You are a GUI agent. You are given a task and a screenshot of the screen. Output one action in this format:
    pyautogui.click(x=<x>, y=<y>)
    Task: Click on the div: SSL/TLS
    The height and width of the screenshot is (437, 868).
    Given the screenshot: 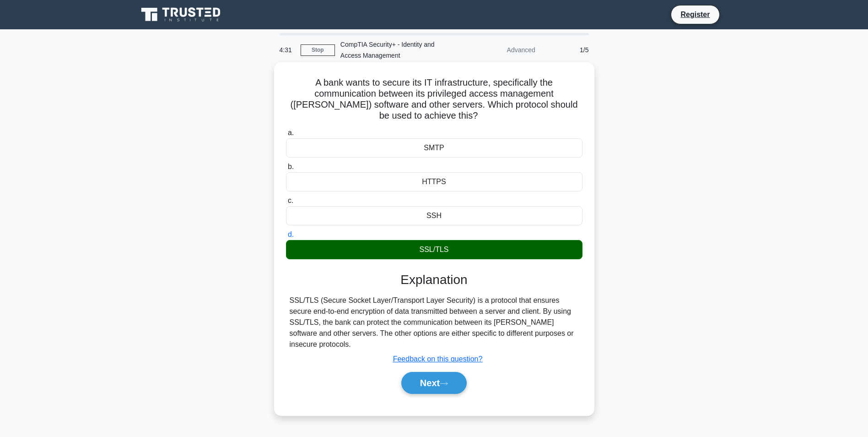 What is the action you would take?
    pyautogui.click(x=434, y=250)
    